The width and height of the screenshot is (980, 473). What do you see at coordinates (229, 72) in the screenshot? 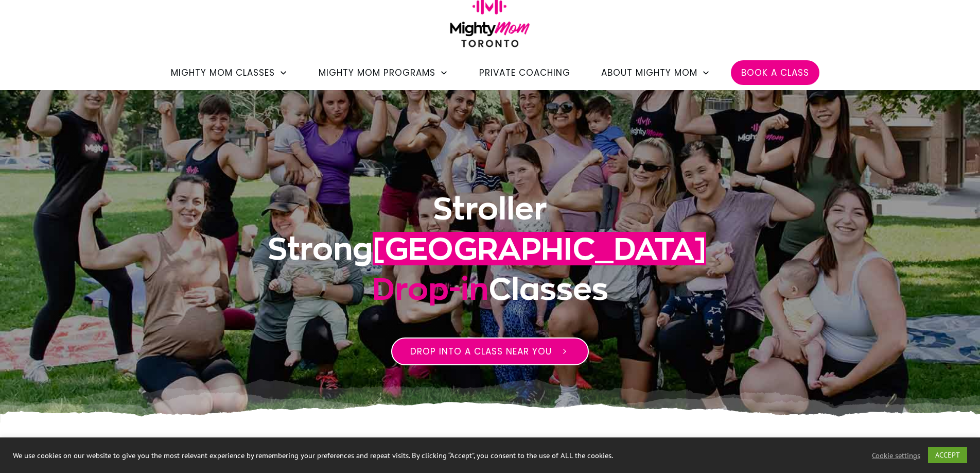
I see `a: Mighty Mom Classes` at bounding box center [229, 72].